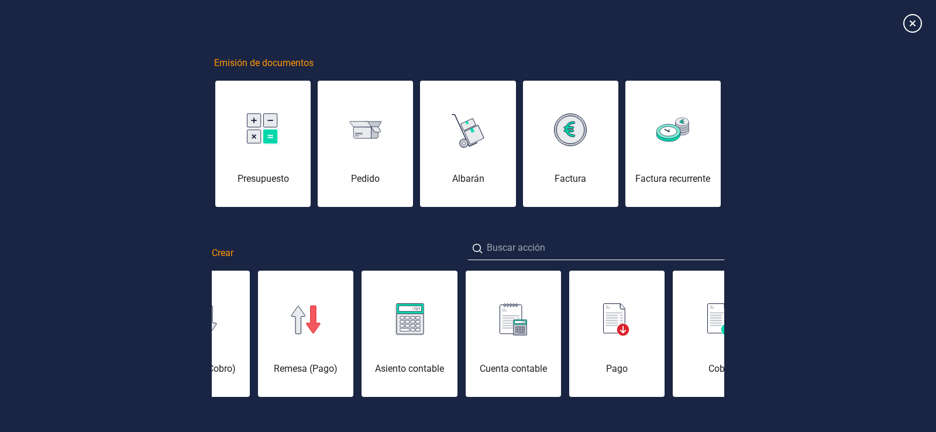  What do you see at coordinates (366, 130) in the screenshot?
I see `img: img-pedido.svg` at bounding box center [366, 130].